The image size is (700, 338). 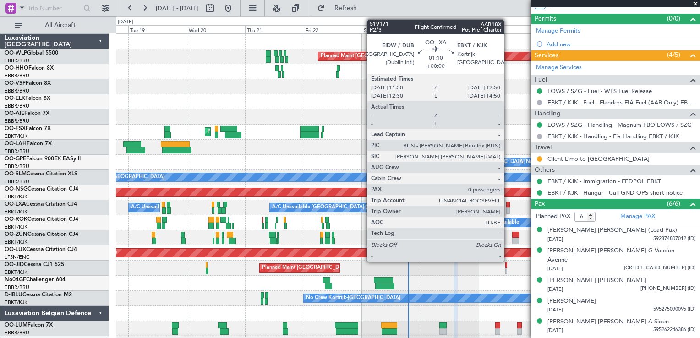 What do you see at coordinates (41, 235) in the screenshot?
I see `a: OO-ZUNCessna Citation CJ4` at bounding box center [41, 235].